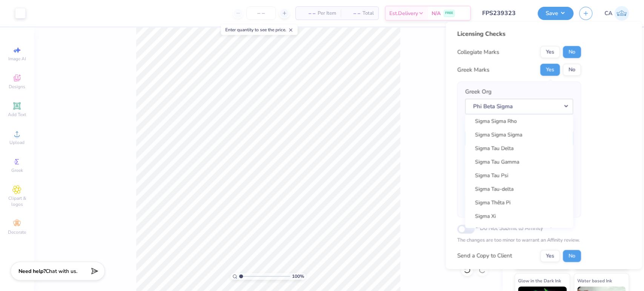 Image resolution: width=644 pixels, height=291 pixels. Describe the element at coordinates (17, 232) in the screenshot. I see `span: Decorate` at that location.